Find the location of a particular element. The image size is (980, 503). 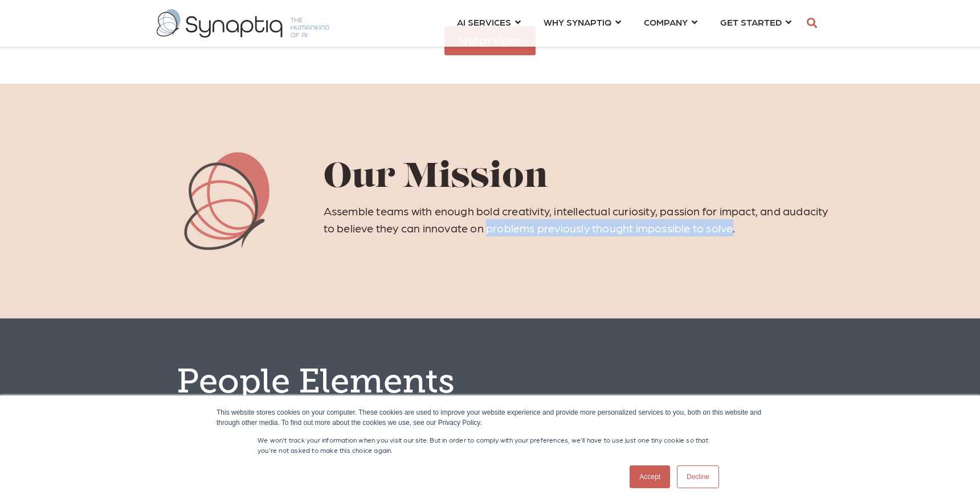

span: People Elements is located at coordinates (316, 381).